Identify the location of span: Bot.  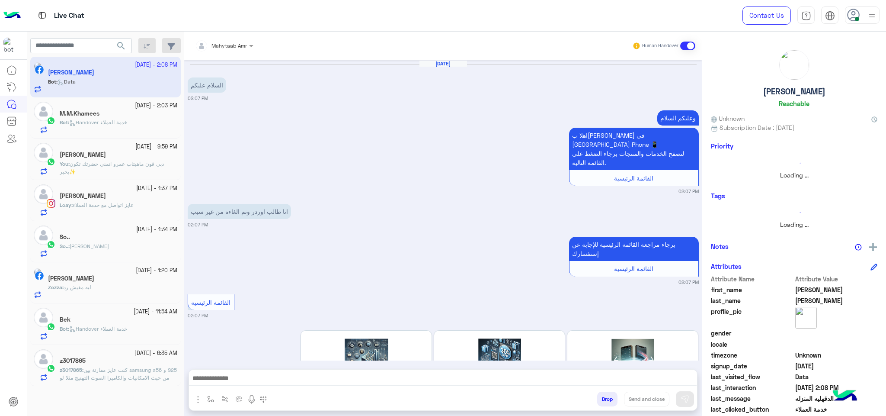
(64, 328).